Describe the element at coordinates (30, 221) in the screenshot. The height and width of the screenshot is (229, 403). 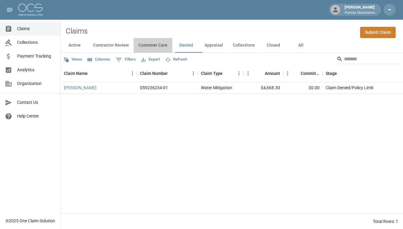
I see `div: © 2025 One Claim Solution` at that location.